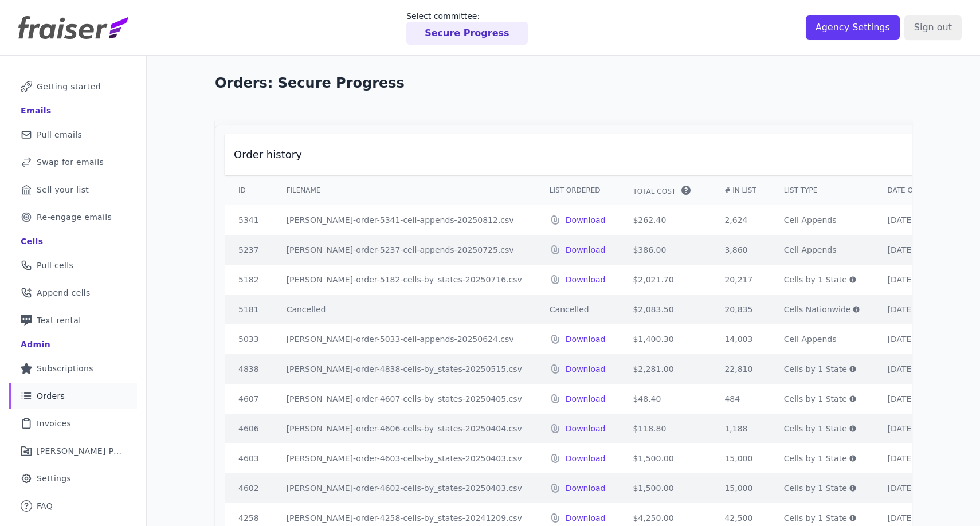  What do you see at coordinates (248, 220) in the screenshot?
I see `td: 5341` at bounding box center [248, 220].